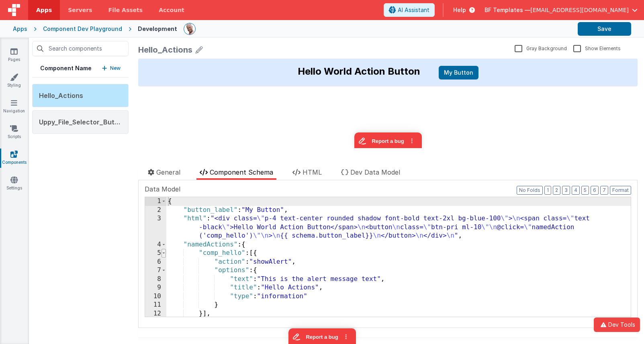  Describe the element at coordinates (413, 10) in the screenshot. I see `span: AI Assistant` at that location.